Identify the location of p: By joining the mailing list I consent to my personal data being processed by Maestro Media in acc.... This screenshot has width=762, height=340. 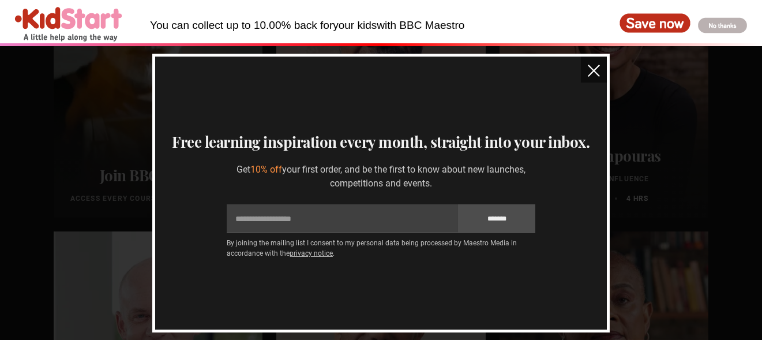
(381, 248).